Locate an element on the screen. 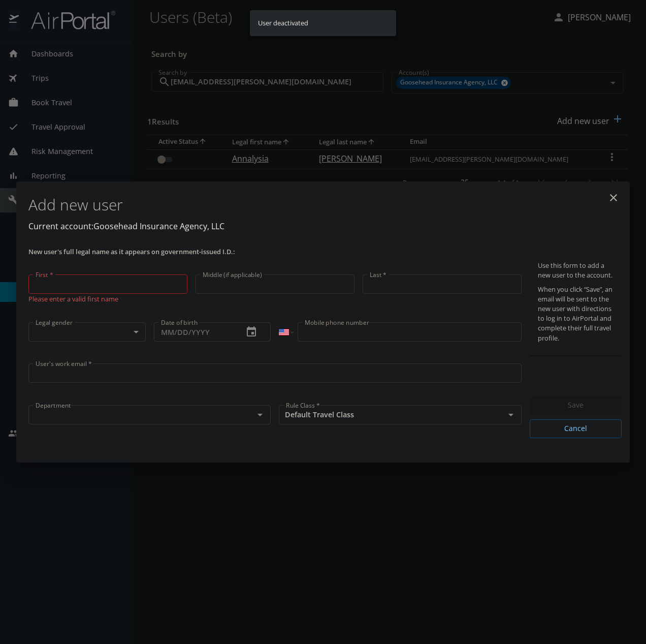  p: When you click “Save”, an email will be sent to the new user with directions to log in to AirPort... is located at coordinates (576, 314).